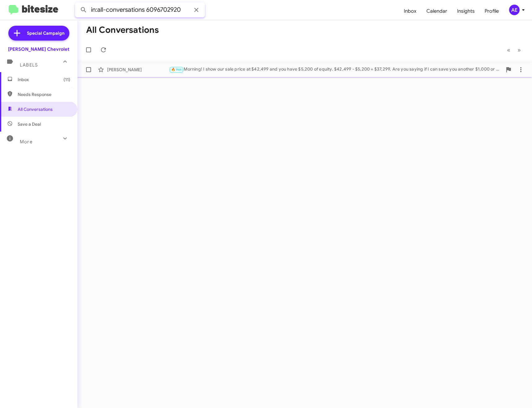 The height and width of the screenshot is (408, 532). What do you see at coordinates (466, 11) in the screenshot?
I see `a: Insights` at bounding box center [466, 11].